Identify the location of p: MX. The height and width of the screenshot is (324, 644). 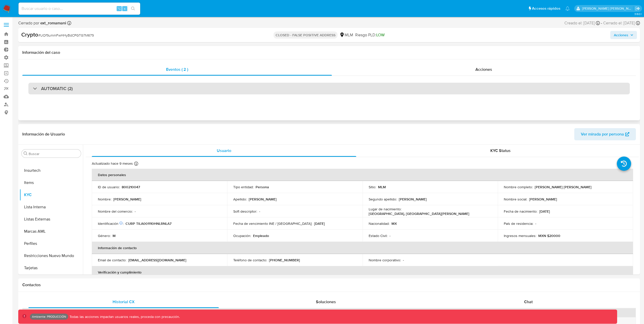
(394, 224).